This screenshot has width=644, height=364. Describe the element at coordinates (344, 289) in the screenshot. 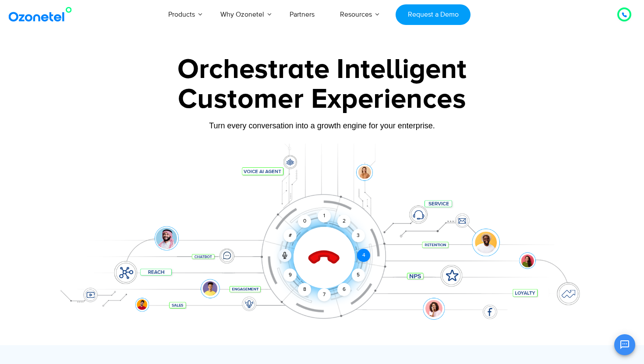

I see `div: 6` at that location.